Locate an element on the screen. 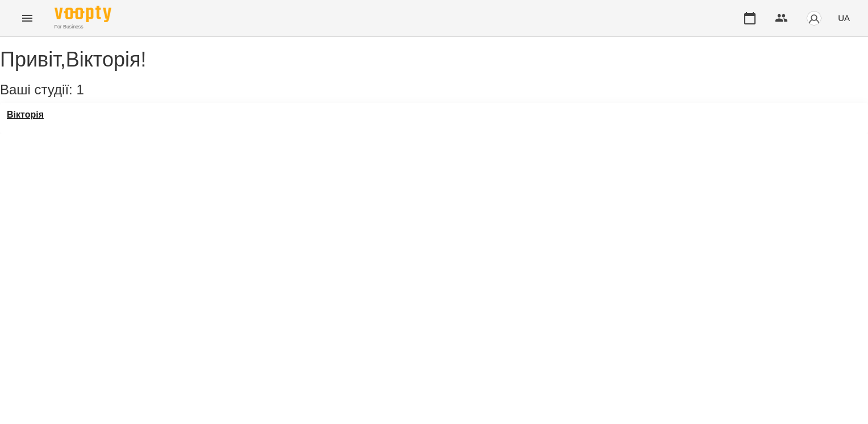 The image size is (868, 424). span: UA is located at coordinates (844, 18).